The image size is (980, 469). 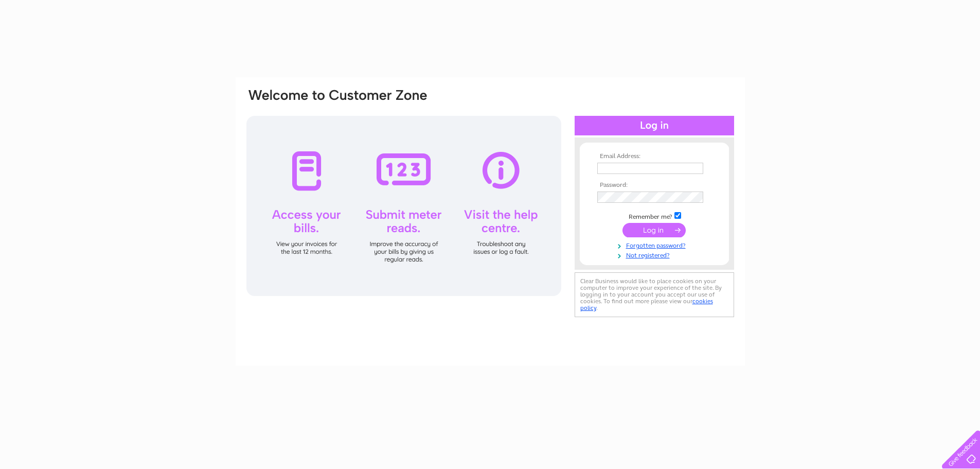 What do you see at coordinates (655, 216) in the screenshot?
I see `td: Remember me?` at bounding box center [655, 216].